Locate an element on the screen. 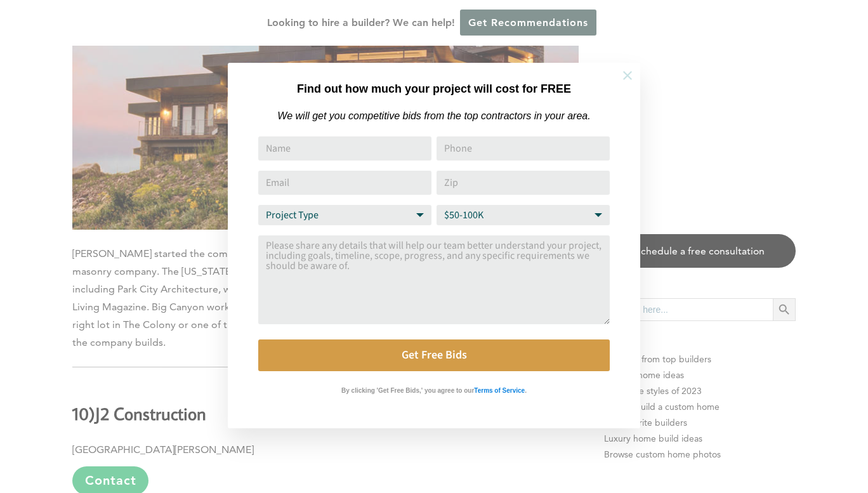  input: Phone is located at coordinates (523, 148).